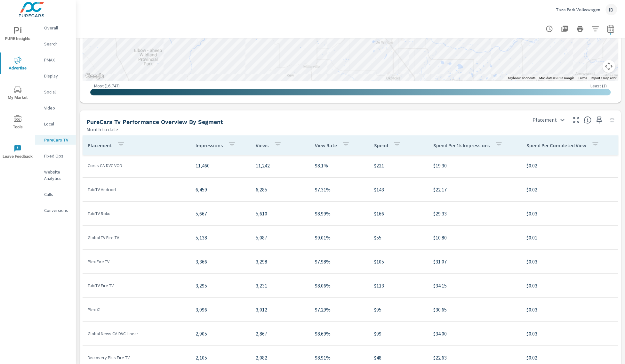  Describe the element at coordinates (55, 60) in the screenshot. I see `div: PMAX` at that location.